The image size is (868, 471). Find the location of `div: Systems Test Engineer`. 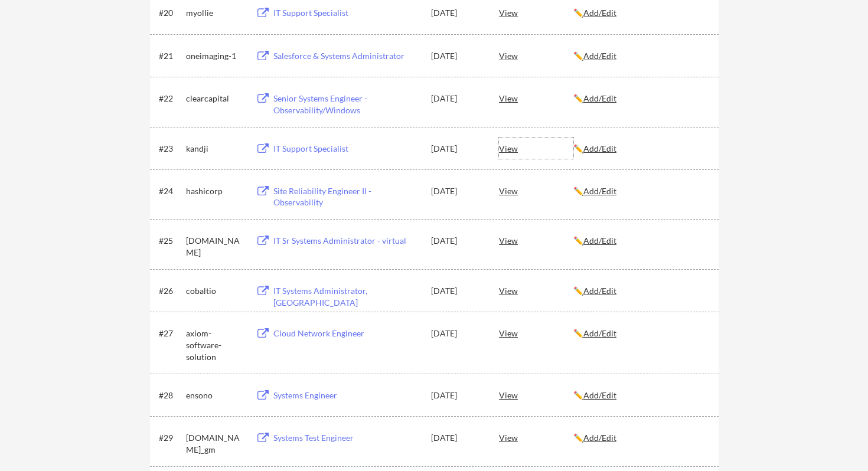

div: Systems Test Engineer is located at coordinates (347, 438).